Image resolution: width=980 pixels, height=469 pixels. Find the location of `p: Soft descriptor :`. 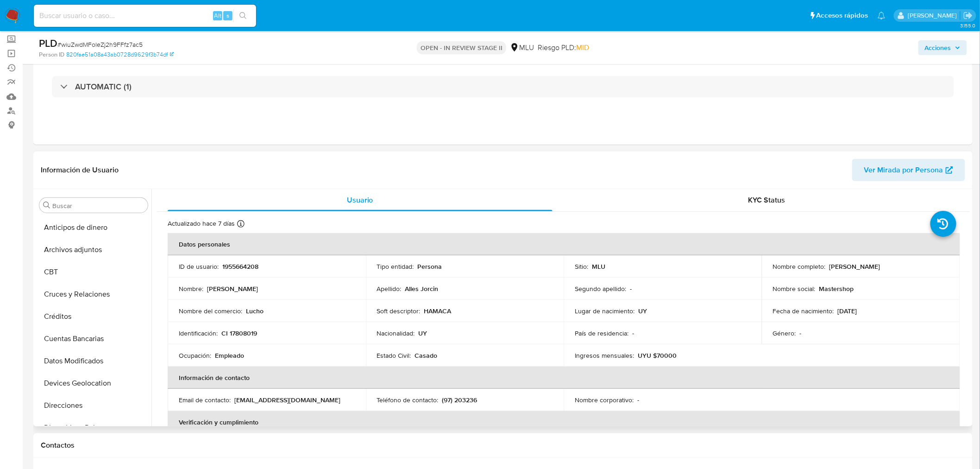

p: Soft descriptor : is located at coordinates (399, 311).